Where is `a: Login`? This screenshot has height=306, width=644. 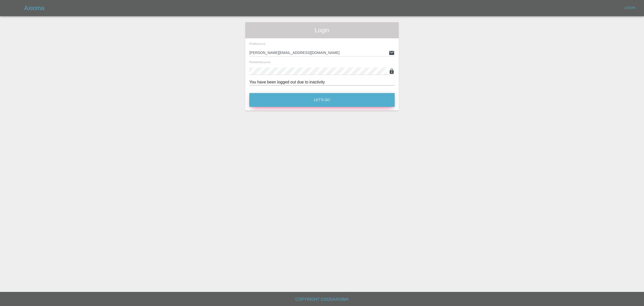 a: Login is located at coordinates (630, 8).